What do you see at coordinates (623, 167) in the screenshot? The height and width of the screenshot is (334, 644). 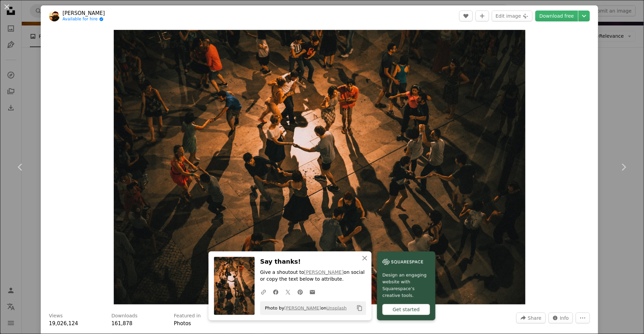 I see `a: Next` at bounding box center [623, 167].